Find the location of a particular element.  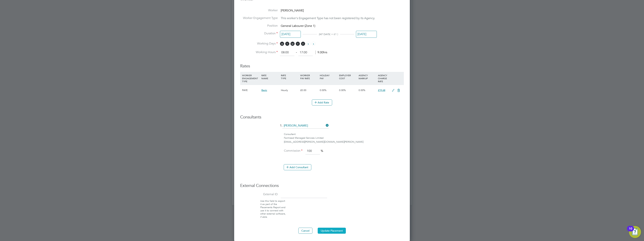

div: RATE NAME is located at coordinates (270, 77).